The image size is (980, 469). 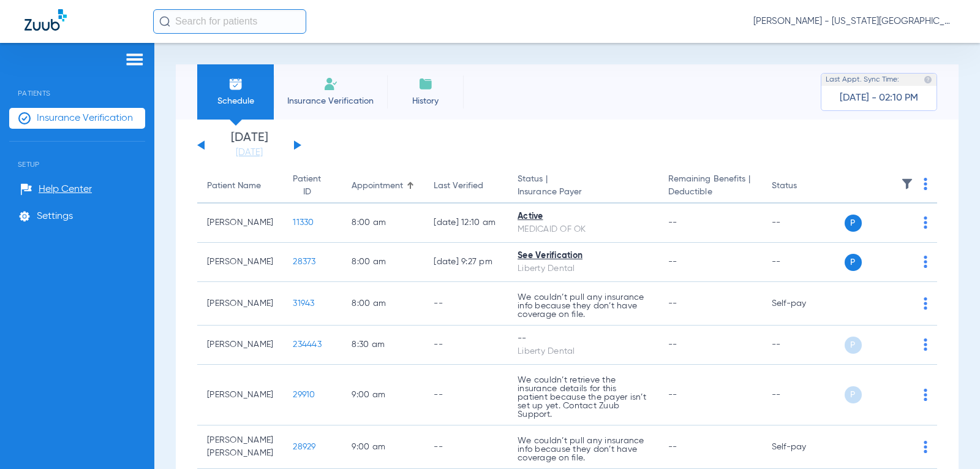 What do you see at coordinates (863, 80) in the screenshot?
I see `span: Last Appt. Sync Time:` at bounding box center [863, 80].